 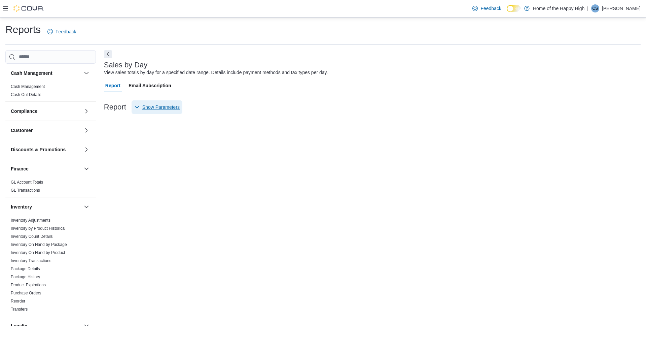 I want to click on a: Cash Management, so click(x=28, y=86).